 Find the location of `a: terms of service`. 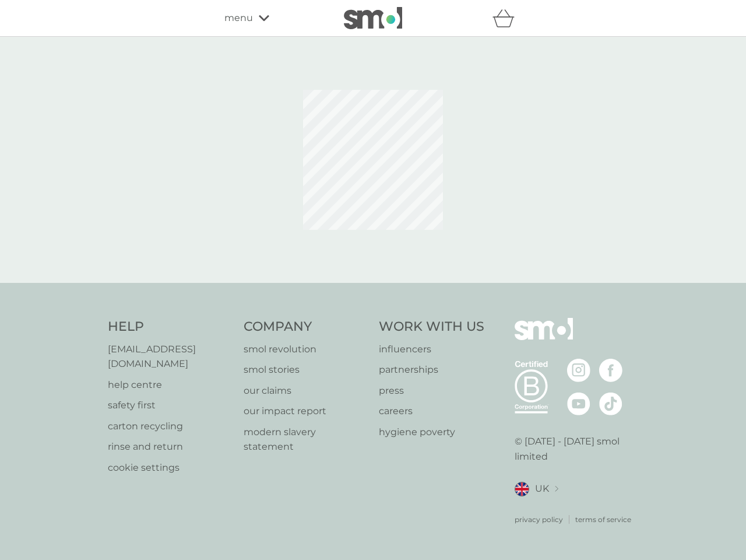

a: terms of service is located at coordinates (604, 519).